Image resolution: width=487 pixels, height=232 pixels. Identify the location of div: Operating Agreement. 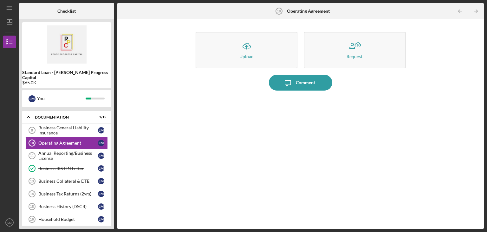
(68, 143).